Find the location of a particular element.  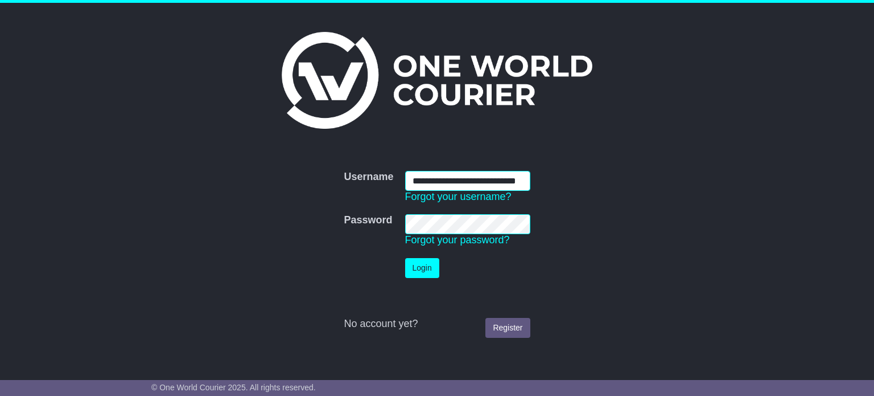

div: No account yet? is located at coordinates (436, 324).